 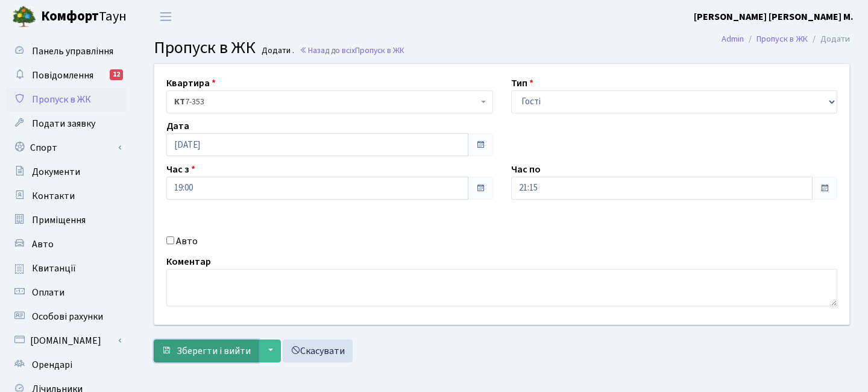 I want to click on a: Особові рахунки, so click(x=67, y=317).